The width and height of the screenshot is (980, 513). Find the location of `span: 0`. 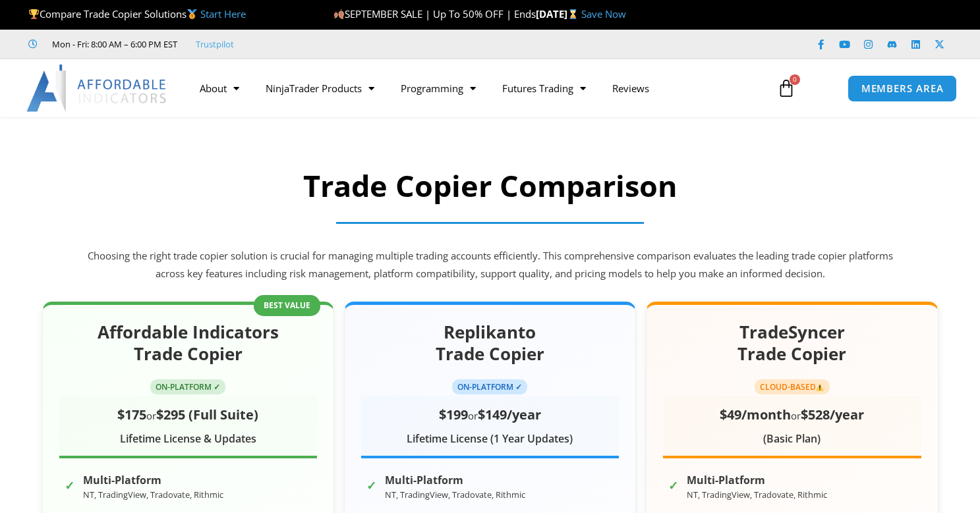

span: 0 is located at coordinates (794, 80).